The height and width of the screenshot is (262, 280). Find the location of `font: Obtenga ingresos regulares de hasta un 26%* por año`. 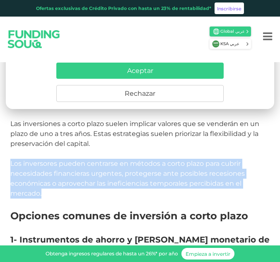

font: Obtenga ingresos regulares de hasta un 26%* por año is located at coordinates (112, 253).